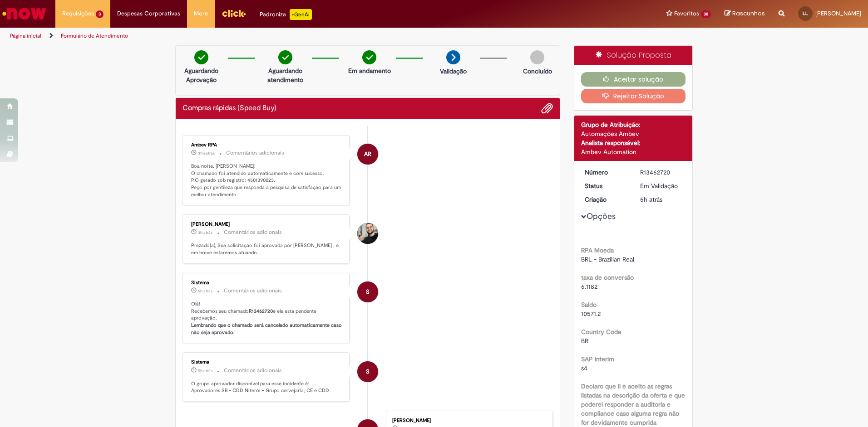  What do you see at coordinates (686, 13) in the screenshot?
I see `span: Favoritos` at bounding box center [686, 13].